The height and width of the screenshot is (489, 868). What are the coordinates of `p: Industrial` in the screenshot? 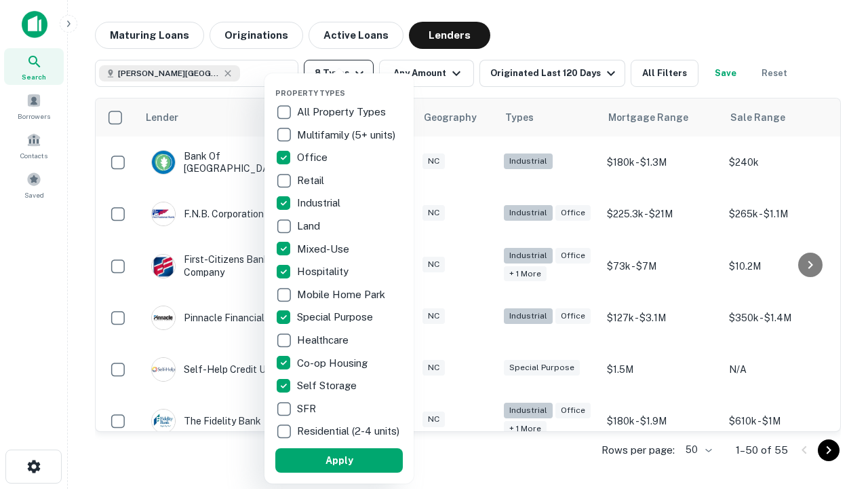 It's located at (320, 203).